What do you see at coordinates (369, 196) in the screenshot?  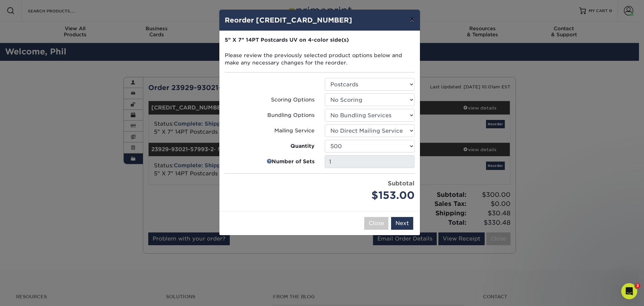 I see `div: $153.00` at bounding box center [369, 196].